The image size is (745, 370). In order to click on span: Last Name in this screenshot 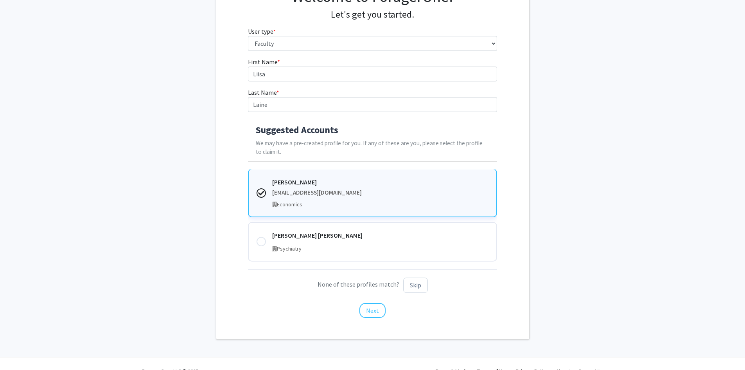, I will do `click(262, 92)`.